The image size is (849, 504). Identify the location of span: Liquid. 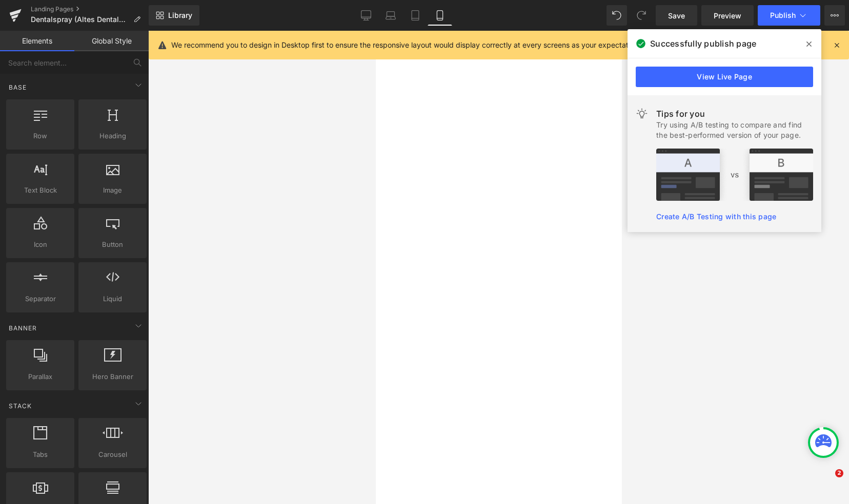
(112, 299).